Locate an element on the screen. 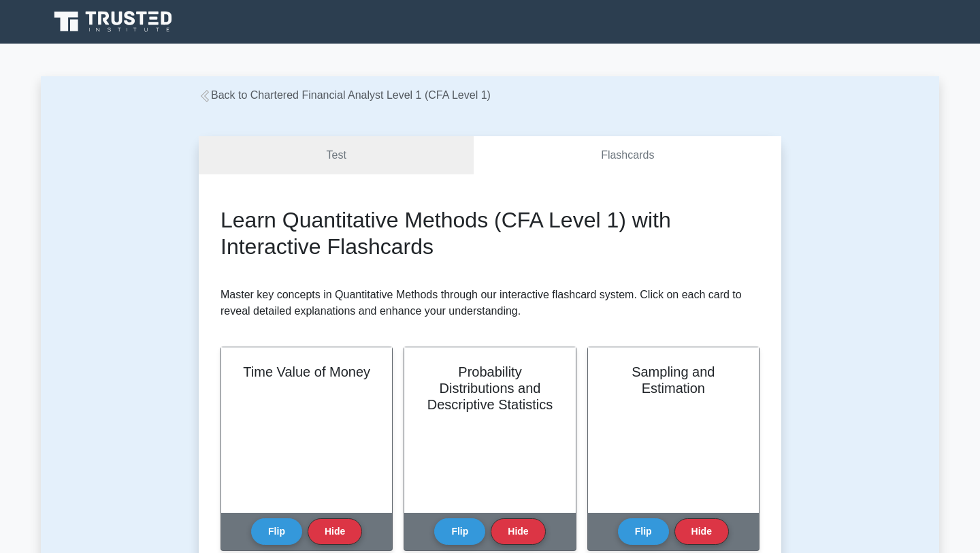 Image resolution: width=980 pixels, height=553 pixels. h2: Time Value of Money is located at coordinates (307, 372).